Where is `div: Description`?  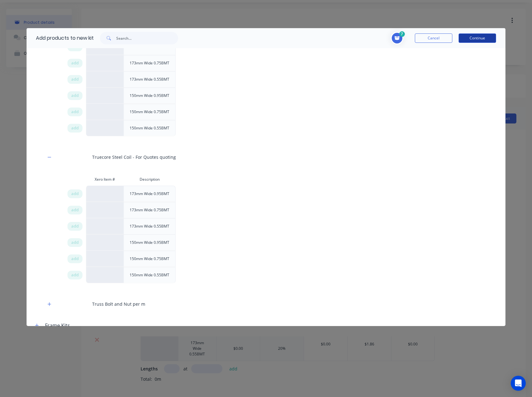 div: Description is located at coordinates (149, 179).